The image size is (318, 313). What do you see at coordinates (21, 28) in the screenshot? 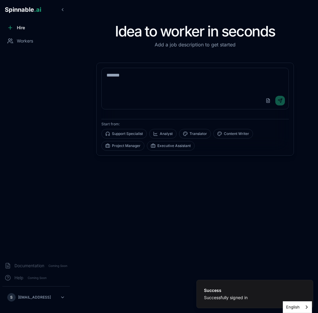
I see `span: Hire` at bounding box center [21, 28].